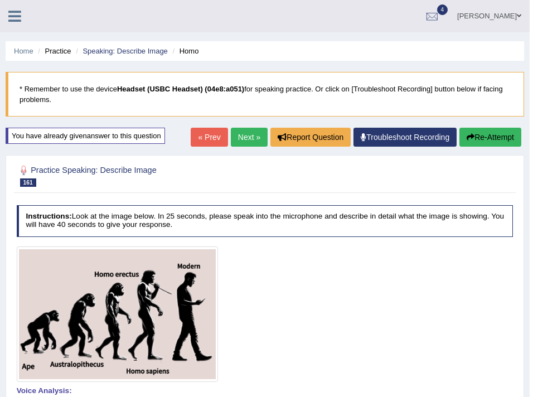 The height and width of the screenshot is (397, 538). Describe the element at coordinates (125, 51) in the screenshot. I see `a: Speaking: Describe Image` at that location.